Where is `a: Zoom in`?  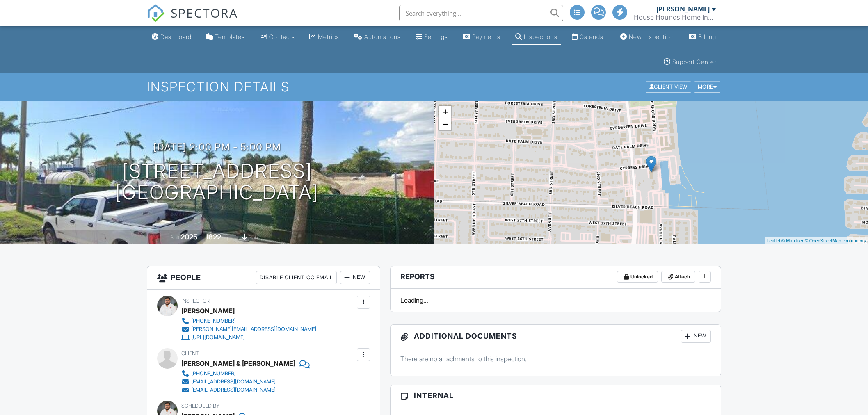 a: Zoom in is located at coordinates (445, 112).